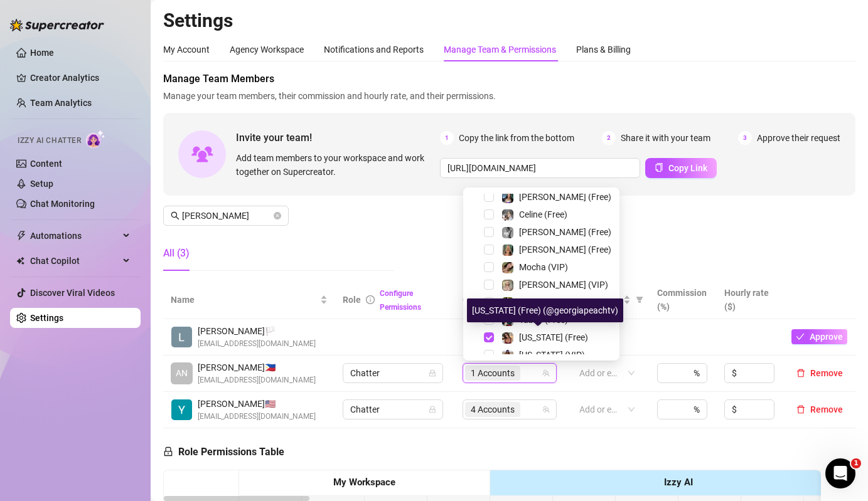  I want to click on span: Manage Team Members, so click(509, 79).